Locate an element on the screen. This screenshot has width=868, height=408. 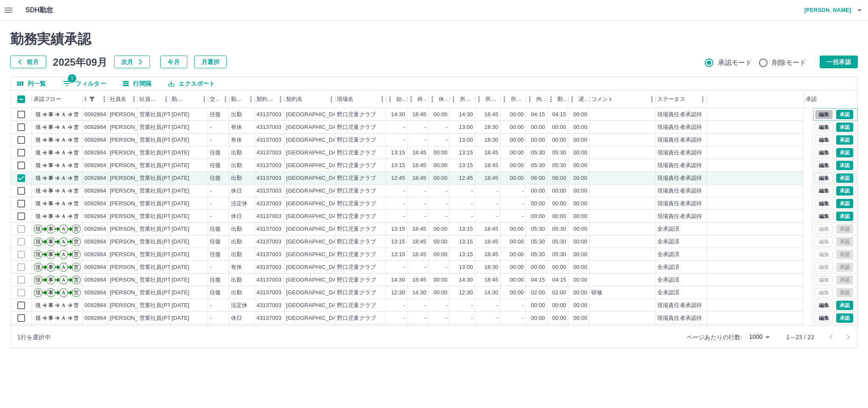
div: 契約コード is located at coordinates (265, 99).